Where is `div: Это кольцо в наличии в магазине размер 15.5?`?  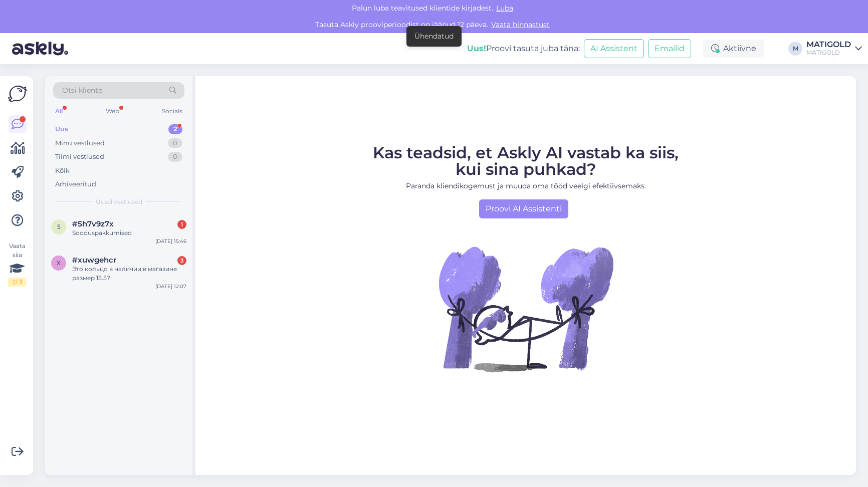 div: Это кольцо в наличии в магазине размер 15.5? is located at coordinates (129, 273).